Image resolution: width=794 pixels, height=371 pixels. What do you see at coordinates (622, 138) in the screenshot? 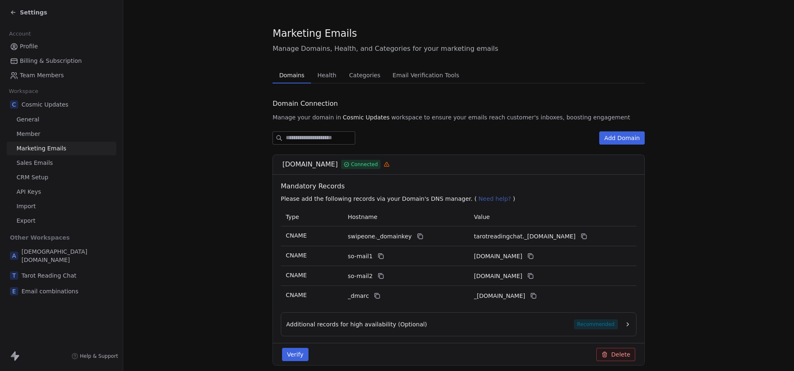
I see `button: Add Domain` at bounding box center [622, 138].